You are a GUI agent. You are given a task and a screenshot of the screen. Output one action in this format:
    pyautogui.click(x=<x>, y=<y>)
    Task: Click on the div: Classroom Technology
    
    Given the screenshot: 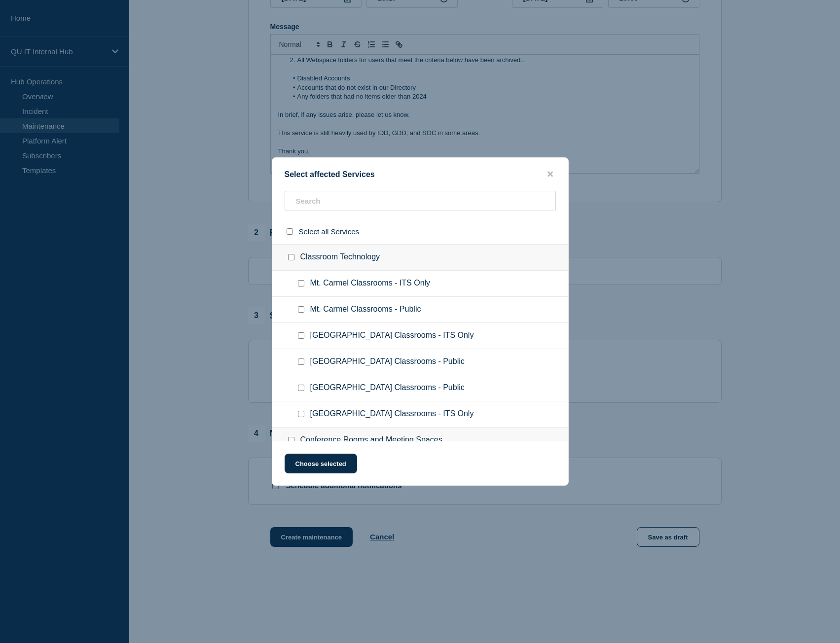 What is the action you would take?
    pyautogui.click(x=420, y=258)
    